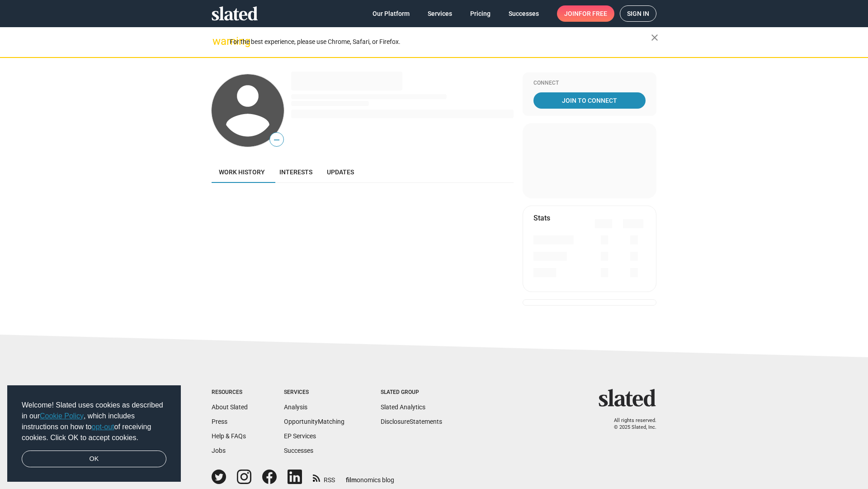  I want to click on a: DisclosureStatements, so click(411, 421).